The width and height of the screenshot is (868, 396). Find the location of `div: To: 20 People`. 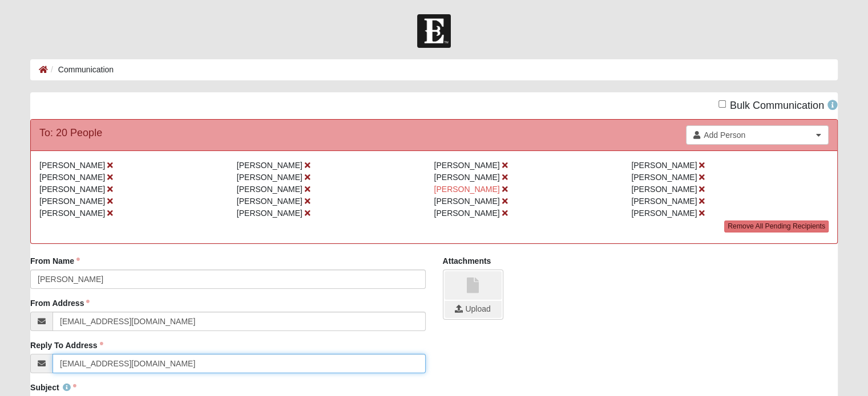

div: To: 20 People is located at coordinates (71, 133).